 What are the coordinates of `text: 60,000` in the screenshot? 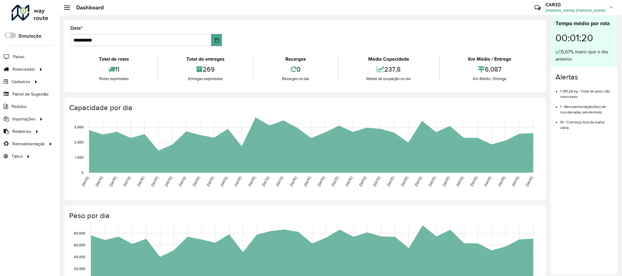 It's located at (80, 245).